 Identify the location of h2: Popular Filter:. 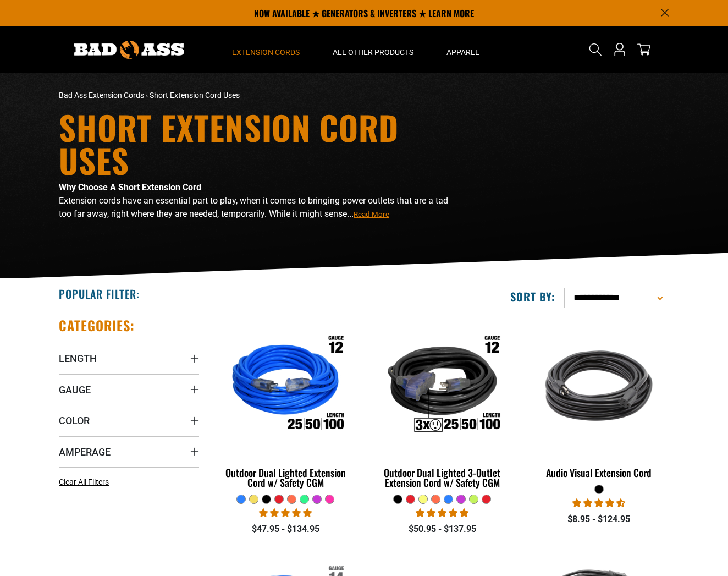
(99, 294).